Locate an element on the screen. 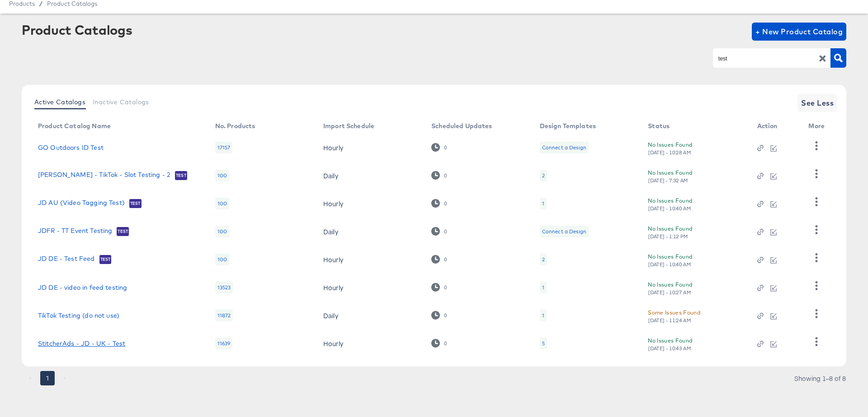  a: JDFR - TT Event Testing is located at coordinates (75, 232).